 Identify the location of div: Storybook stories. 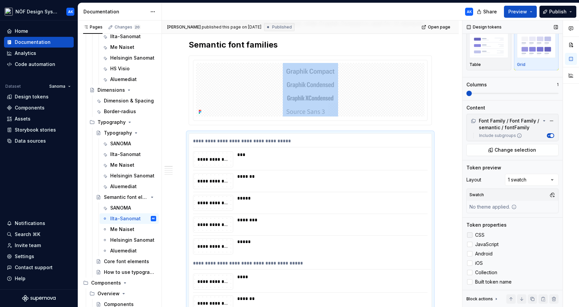
(35, 130).